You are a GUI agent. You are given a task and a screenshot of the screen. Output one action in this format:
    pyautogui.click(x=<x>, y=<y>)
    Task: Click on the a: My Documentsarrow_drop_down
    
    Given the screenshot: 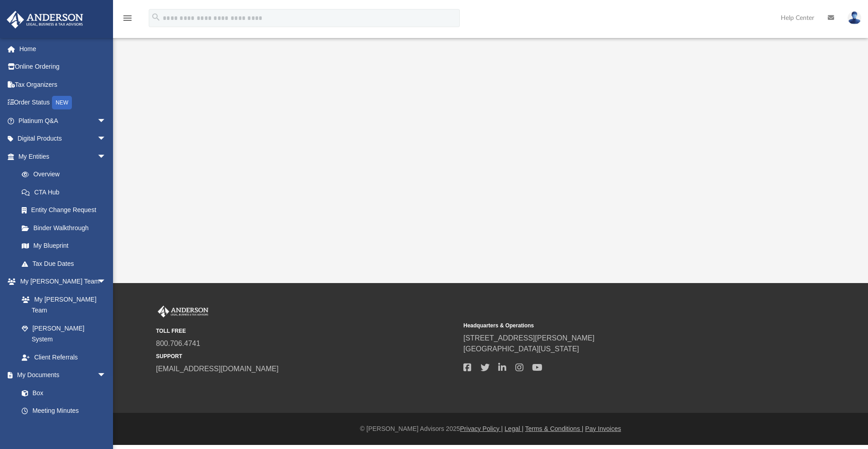 What is the action you would take?
    pyautogui.click(x=60, y=375)
    